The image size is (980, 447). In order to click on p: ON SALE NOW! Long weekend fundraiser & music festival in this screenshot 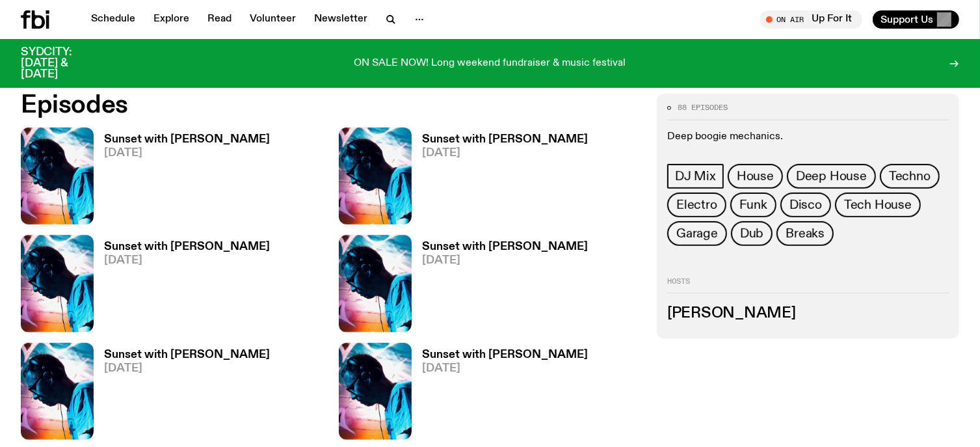, I will do `click(490, 64)`.